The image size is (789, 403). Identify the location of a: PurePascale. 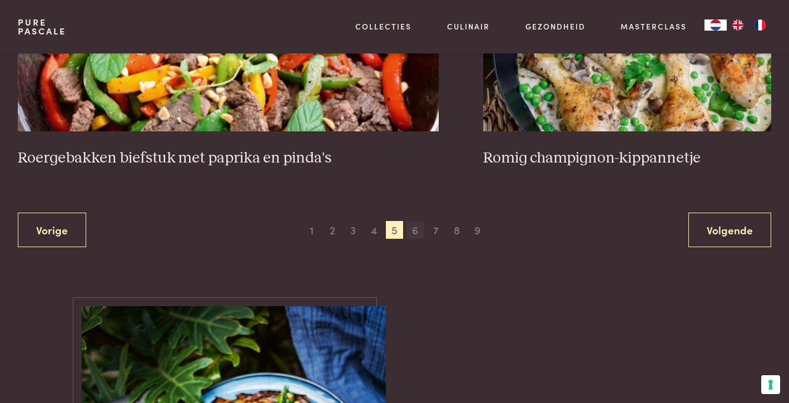
(42, 27).